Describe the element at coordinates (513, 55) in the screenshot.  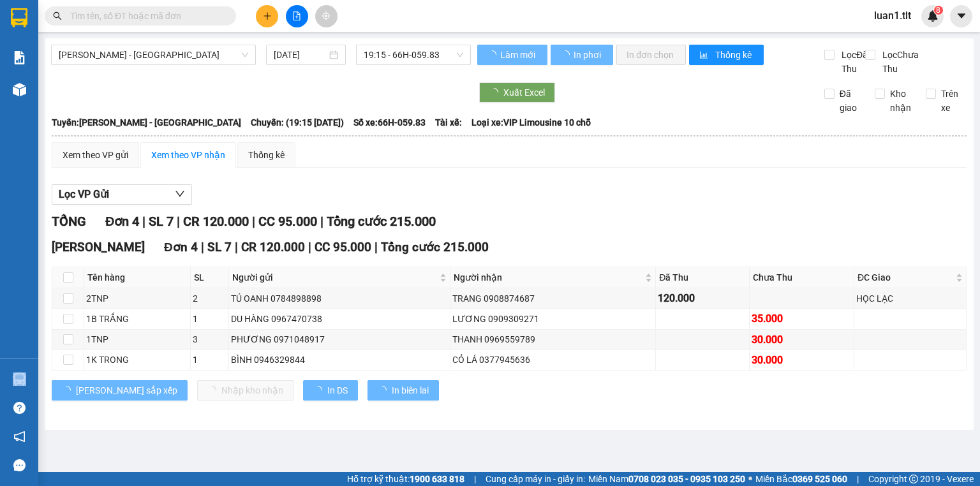
I see `button: Làm mới` at that location.